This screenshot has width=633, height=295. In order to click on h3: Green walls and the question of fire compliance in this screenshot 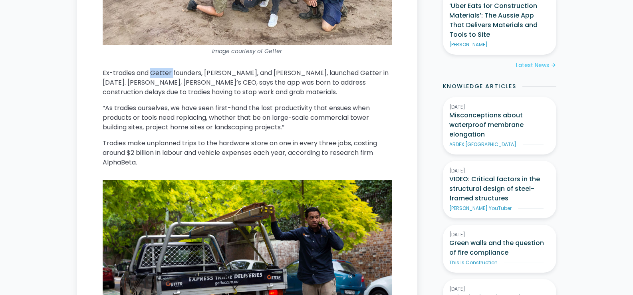, I will do `click(500, 248)`.